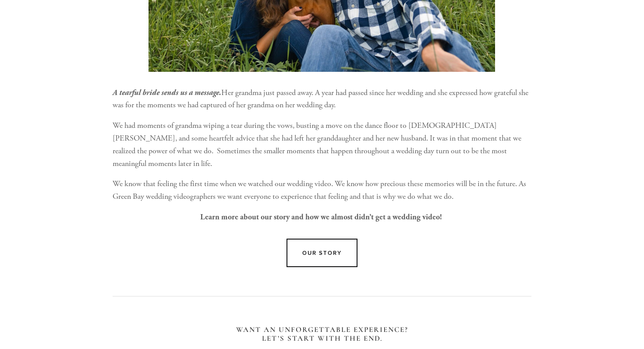  I want to click on p: We had moments of grandma wiping a tear during the vows, busting a move on the dance floor to [DE..., so click(322, 145).